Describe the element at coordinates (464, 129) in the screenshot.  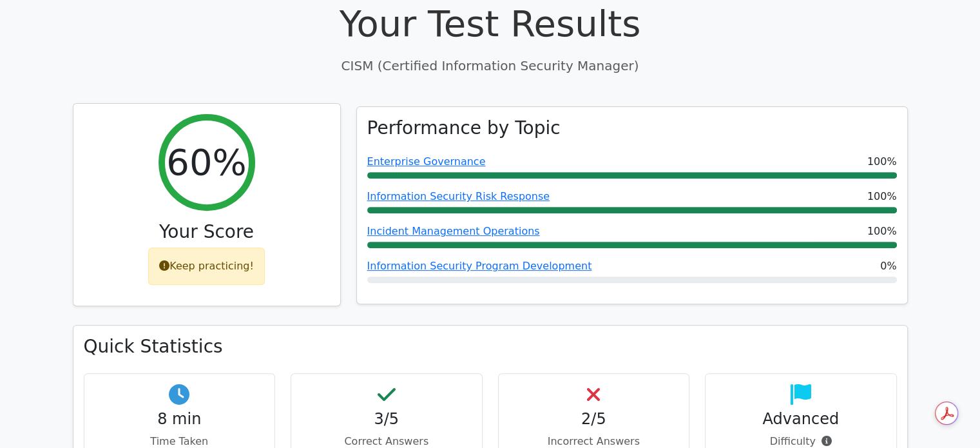
I see `h3: Performance by Topic` at that location.